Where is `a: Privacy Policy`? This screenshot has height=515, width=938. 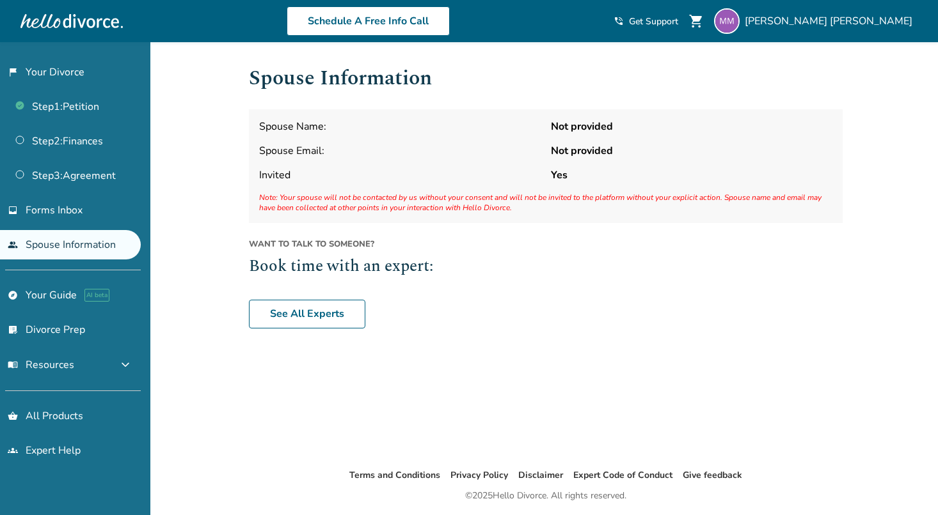
a: Privacy Policy is located at coordinates (479, 475).